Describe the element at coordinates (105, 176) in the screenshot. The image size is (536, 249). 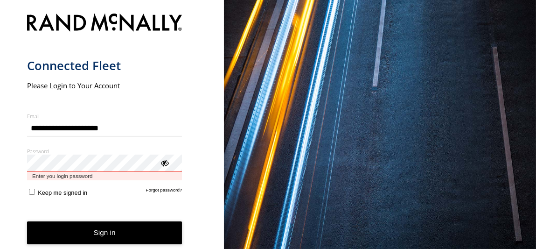
I see `span: Enter you login password` at that location.